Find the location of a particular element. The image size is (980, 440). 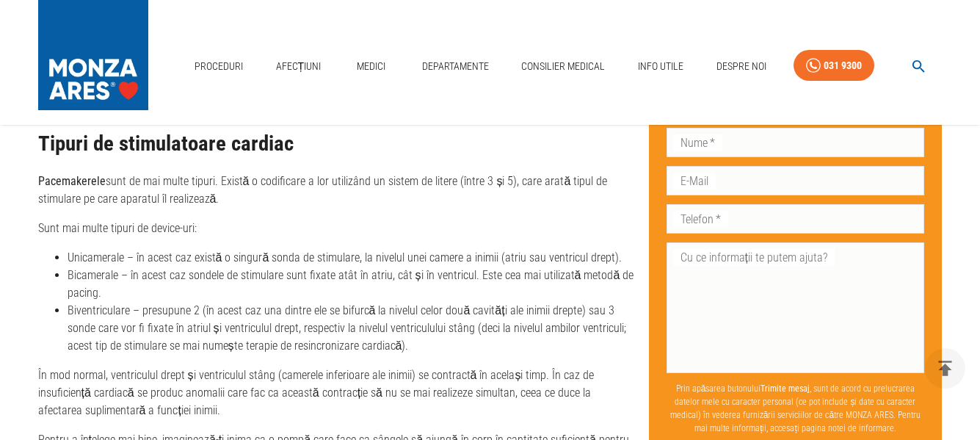

a: Proceduri is located at coordinates (219, 66).